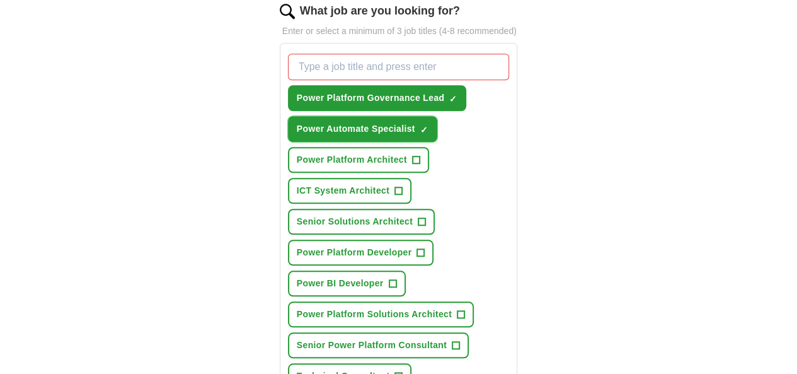 Image resolution: width=797 pixels, height=374 pixels. What do you see at coordinates (399, 67) in the screenshot?
I see `input: Type a job title and press enter` at bounding box center [399, 67].